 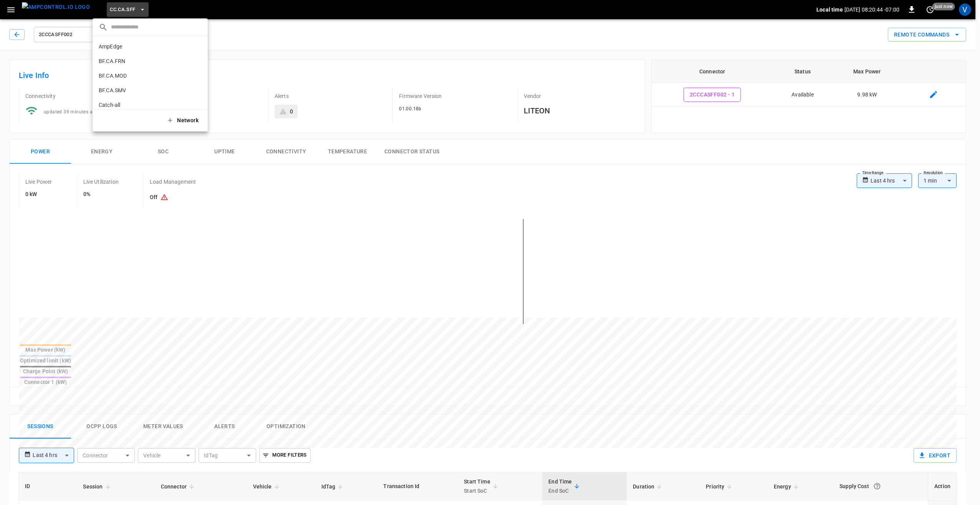 I want to click on p: BF.CA.MOD, so click(x=136, y=76).